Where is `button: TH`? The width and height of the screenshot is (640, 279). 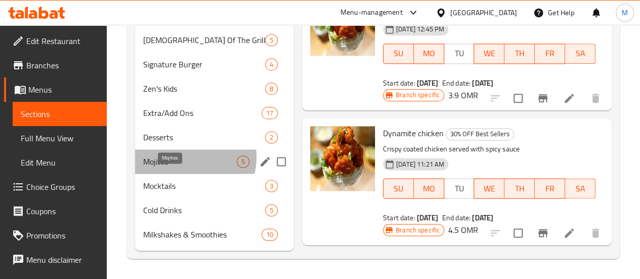 button: TH is located at coordinates (520, 188).